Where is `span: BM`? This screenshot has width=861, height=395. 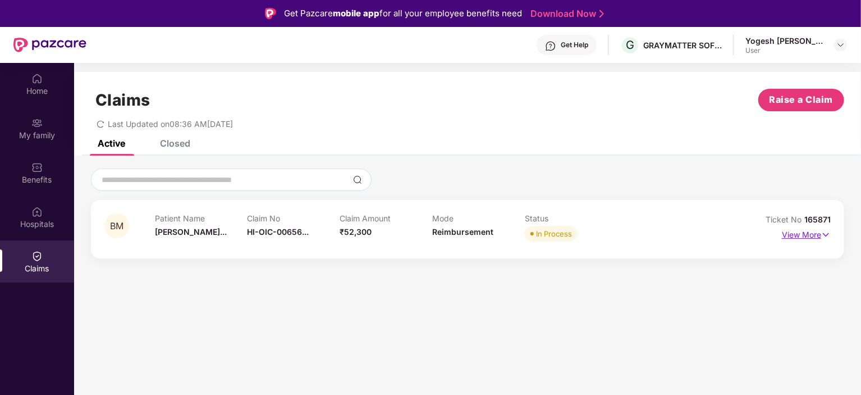
span: BM is located at coordinates (117, 226).